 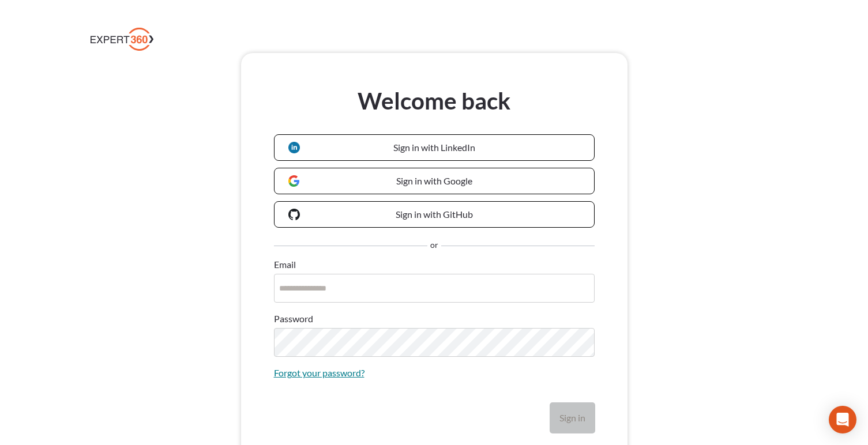 I want to click on a: Forgot your password?, so click(x=319, y=373).